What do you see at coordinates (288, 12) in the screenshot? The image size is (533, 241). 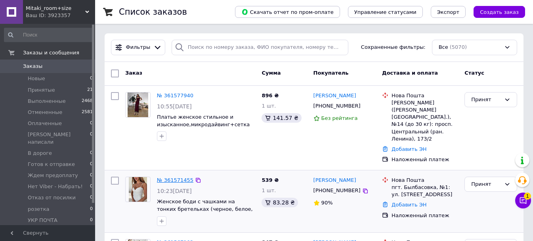 I see `span: Скачать отчет по пром-оплате` at bounding box center [288, 12].